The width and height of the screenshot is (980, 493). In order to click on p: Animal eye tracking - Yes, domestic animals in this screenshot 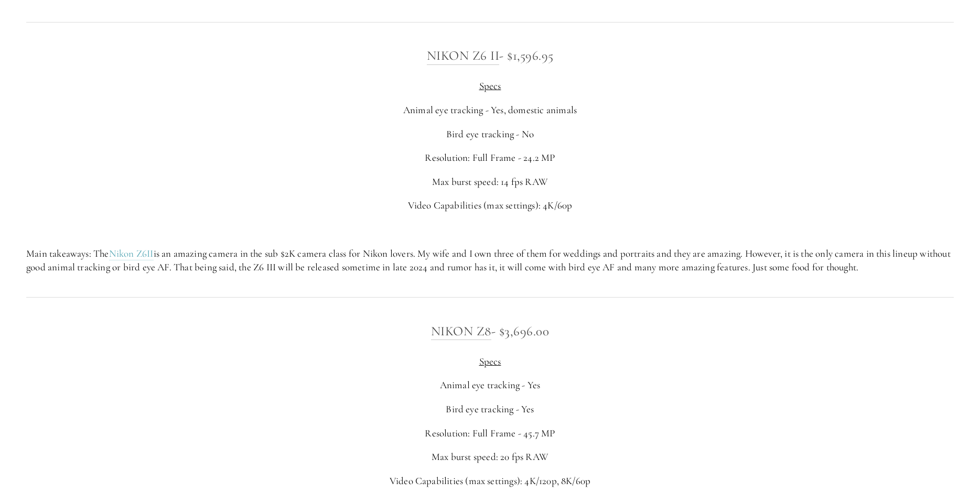, I will do `click(490, 110)`.